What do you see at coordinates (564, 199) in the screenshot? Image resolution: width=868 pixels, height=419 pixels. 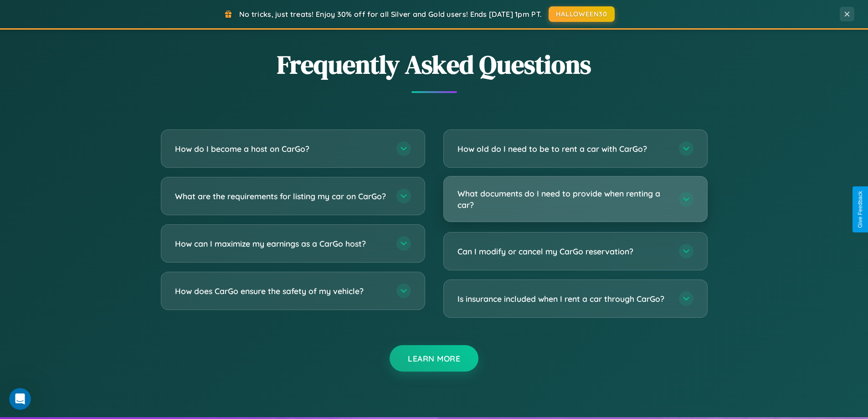 I see `h3: What documents do I need to provide when renting a car?` at bounding box center [564, 199].